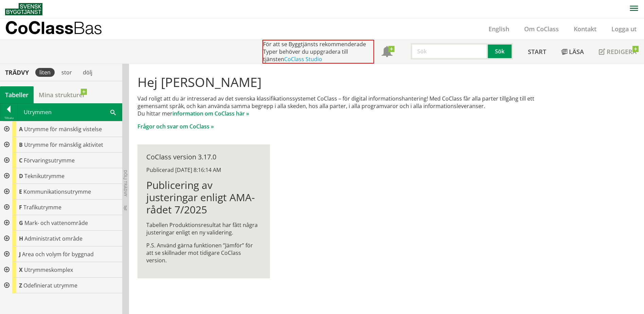 The image size is (644, 314). I want to click on div: Utrymmen, so click(70, 112).